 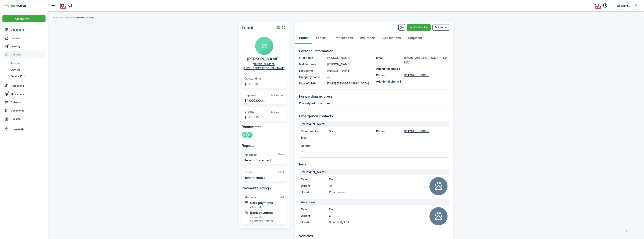 What do you see at coordinates (281, 172) in the screenshot?
I see `widget-stats-action: Send` at bounding box center [281, 172].